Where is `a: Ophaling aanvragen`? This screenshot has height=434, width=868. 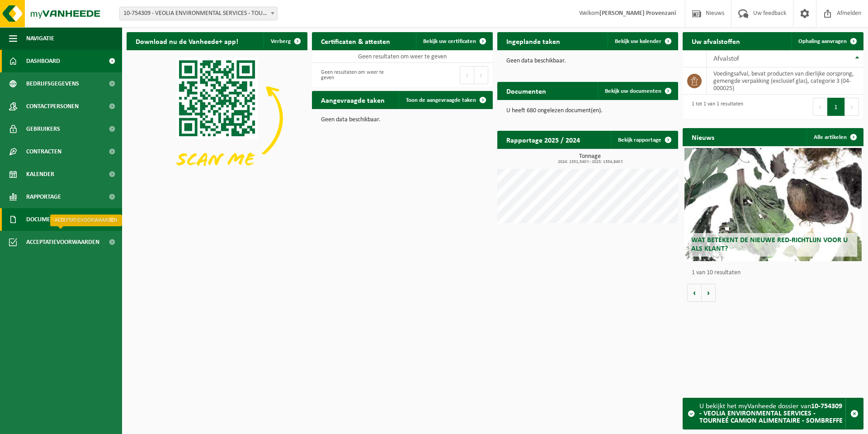 a: Ophaling aanvragen is located at coordinates (827, 41).